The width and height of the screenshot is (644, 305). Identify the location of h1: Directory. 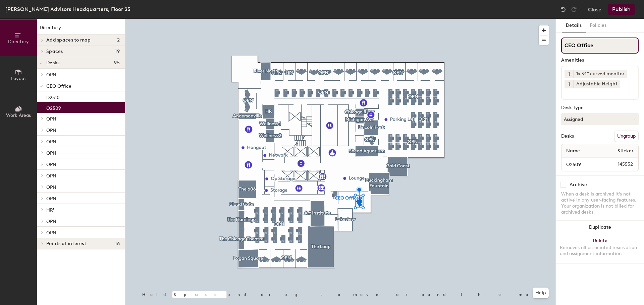
(80, 29).